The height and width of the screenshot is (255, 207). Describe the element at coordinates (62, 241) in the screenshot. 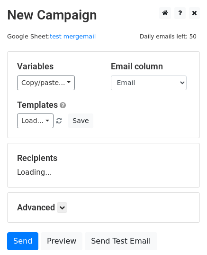

I see `a: Preview` at that location.